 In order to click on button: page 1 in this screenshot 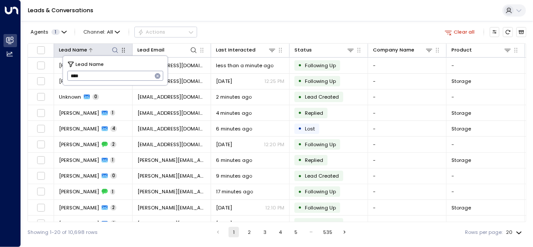, I will do `click(234, 232)`.